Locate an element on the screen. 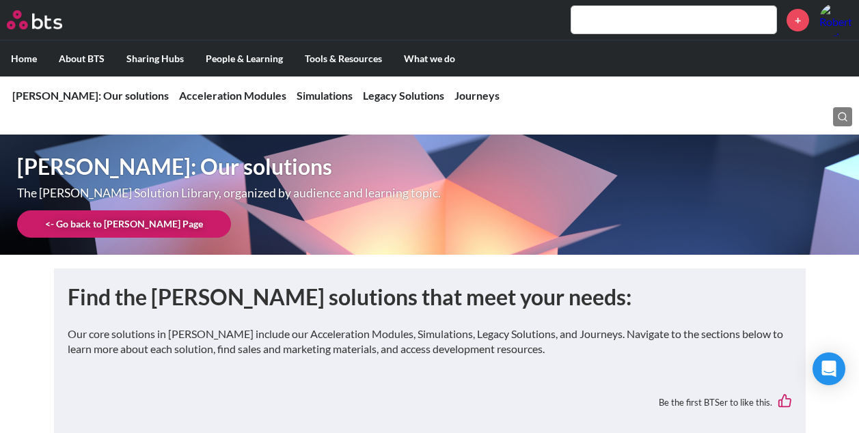 This screenshot has height=433, width=859. label: About BTS is located at coordinates (81, 59).